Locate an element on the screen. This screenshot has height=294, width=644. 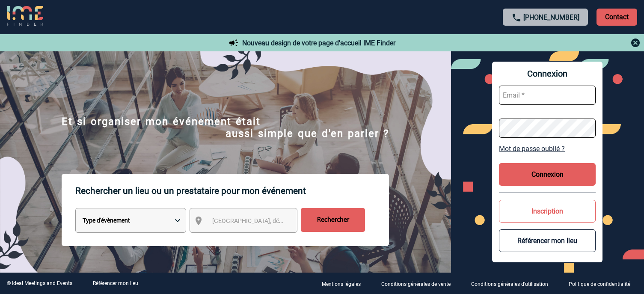
span: Connexion is located at coordinates (547, 74).